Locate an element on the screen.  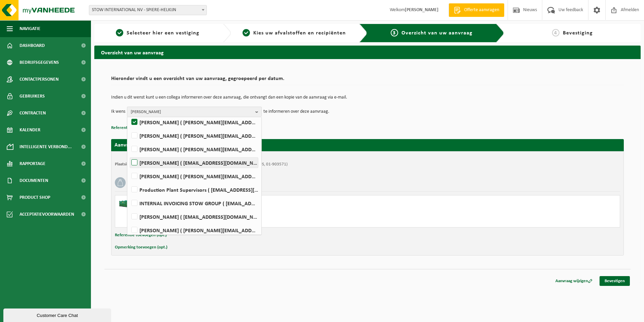
span: Overzicht van uw aanvraag is located at coordinates (437, 33).